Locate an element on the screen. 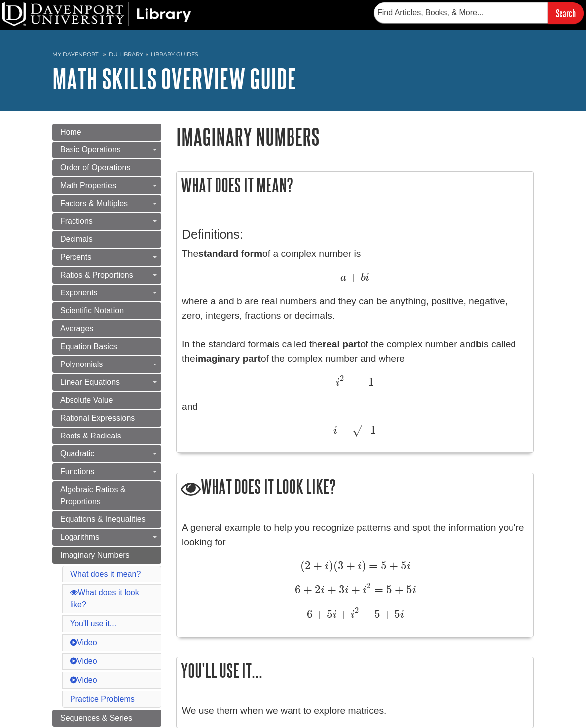  h3: Definitions: is located at coordinates (355, 235).